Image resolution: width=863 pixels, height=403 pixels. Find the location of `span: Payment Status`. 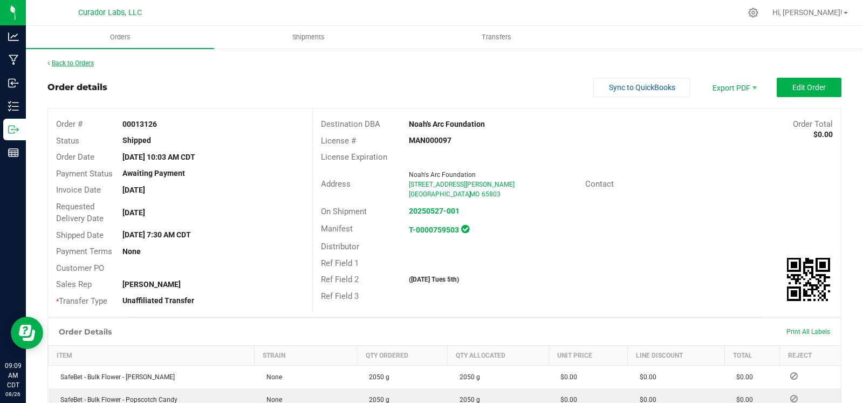

span: Payment Status is located at coordinates (84, 174).